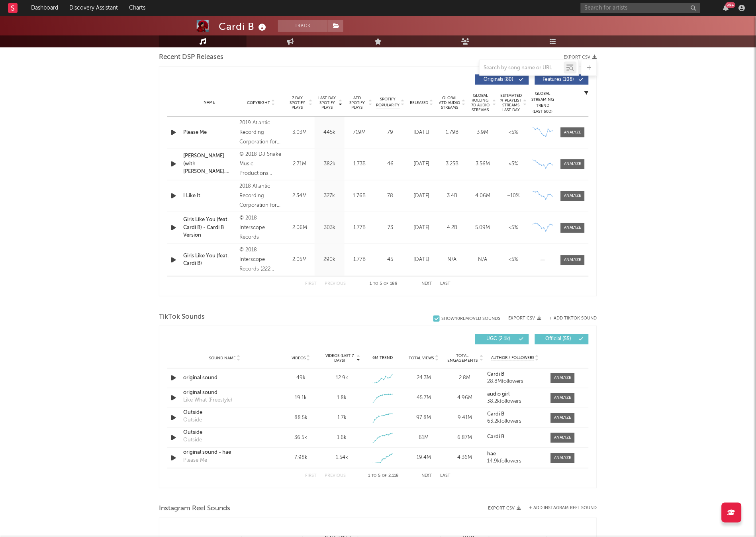 This screenshot has height=537, width=756. What do you see at coordinates (452, 164) in the screenshot?
I see `div: 3.25B` at bounding box center [452, 164].